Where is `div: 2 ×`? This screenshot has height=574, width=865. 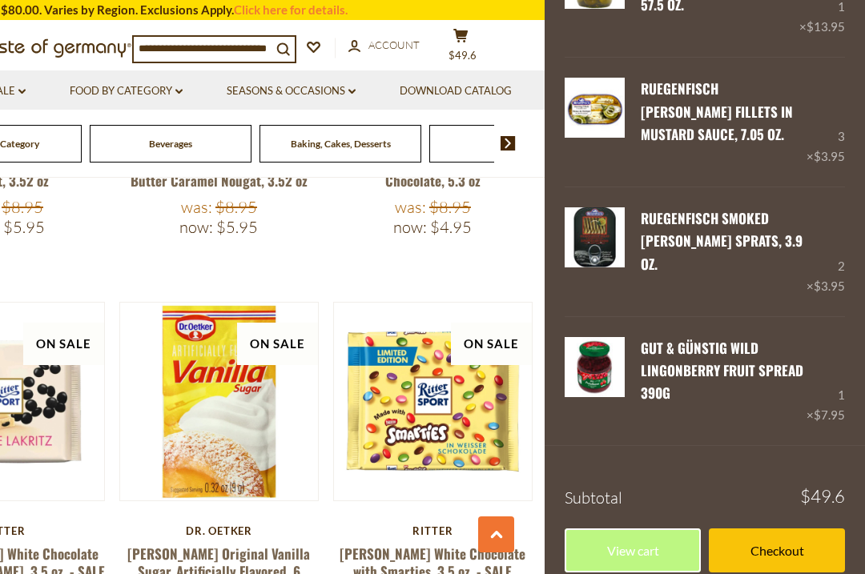
div: 2 × is located at coordinates (825, 251).